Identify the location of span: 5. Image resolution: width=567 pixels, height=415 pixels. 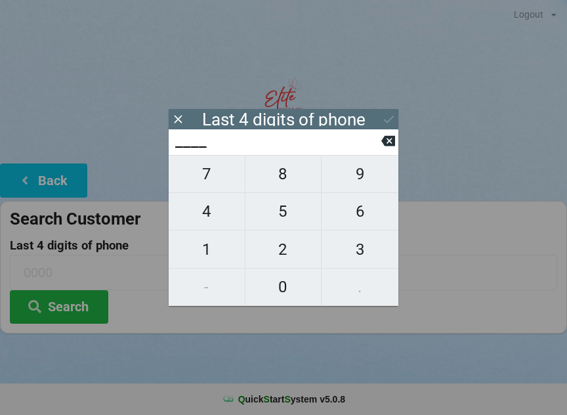
(283, 211).